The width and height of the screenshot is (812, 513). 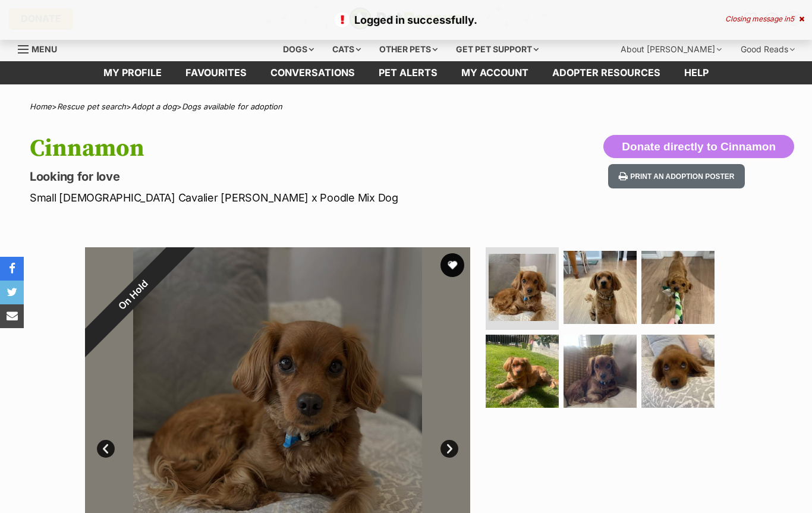 I want to click on a: My profile, so click(x=133, y=72).